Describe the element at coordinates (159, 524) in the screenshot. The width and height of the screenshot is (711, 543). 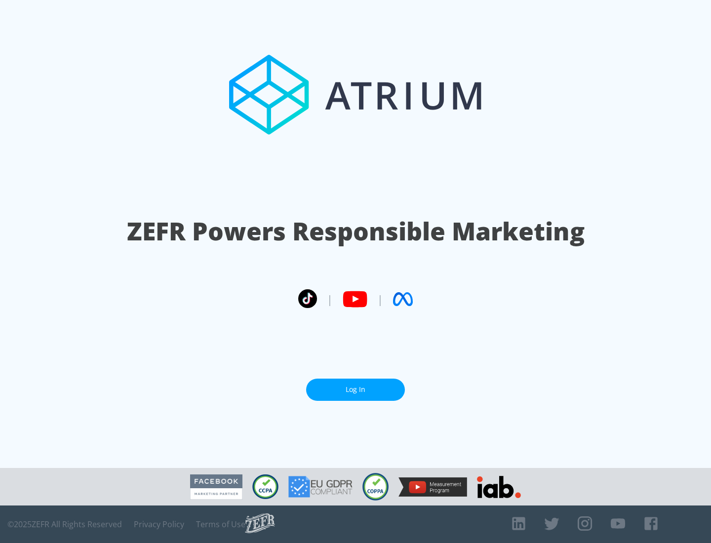
I see `a: Privacy Policy` at that location.